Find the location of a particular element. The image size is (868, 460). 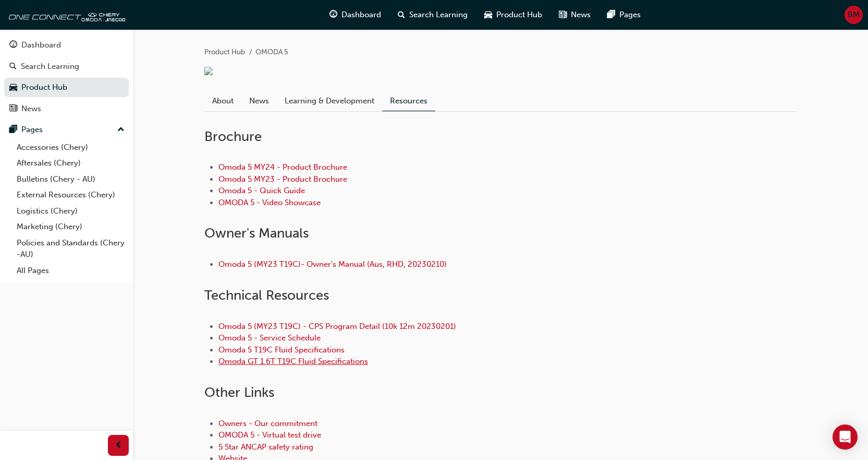

a: Logistics (Chery) is located at coordinates (70, 211).